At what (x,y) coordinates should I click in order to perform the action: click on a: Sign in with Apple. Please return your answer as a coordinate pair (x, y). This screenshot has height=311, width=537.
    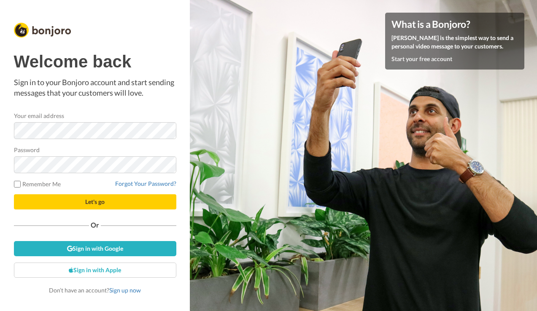
    Looking at the image, I should click on (95, 270).